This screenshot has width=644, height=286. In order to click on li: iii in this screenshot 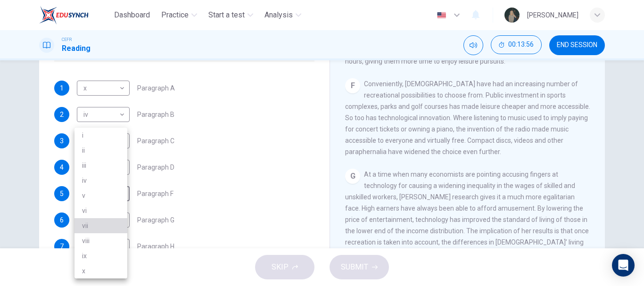, I will do `click(101, 165)`.